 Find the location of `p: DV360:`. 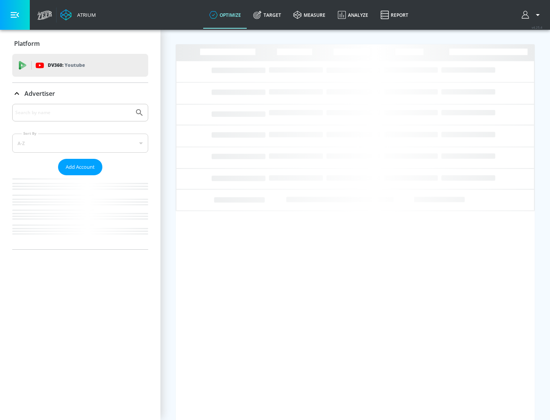

p: DV360: is located at coordinates (66, 65).